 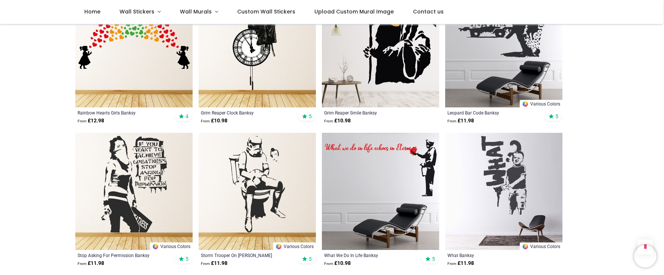 What do you see at coordinates (428, 12) in the screenshot?
I see `span: Contact us` at bounding box center [428, 12].